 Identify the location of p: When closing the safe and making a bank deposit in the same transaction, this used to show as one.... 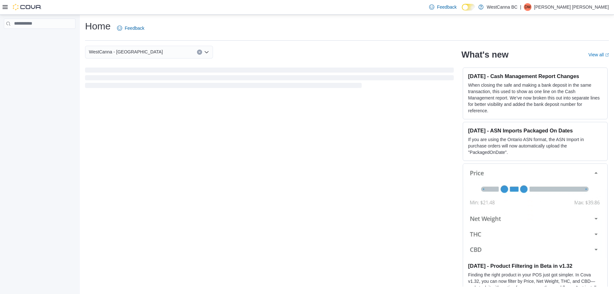
(535, 98).